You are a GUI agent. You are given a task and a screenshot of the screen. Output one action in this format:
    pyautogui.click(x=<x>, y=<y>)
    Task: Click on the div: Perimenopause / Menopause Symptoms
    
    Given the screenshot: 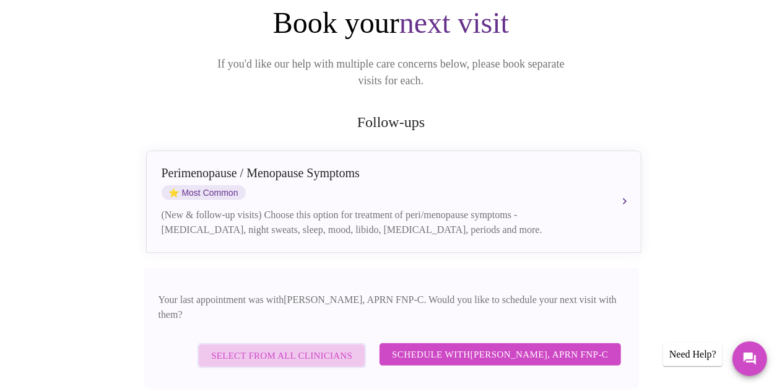 What is the action you would take?
    pyautogui.click(x=382, y=173)
    